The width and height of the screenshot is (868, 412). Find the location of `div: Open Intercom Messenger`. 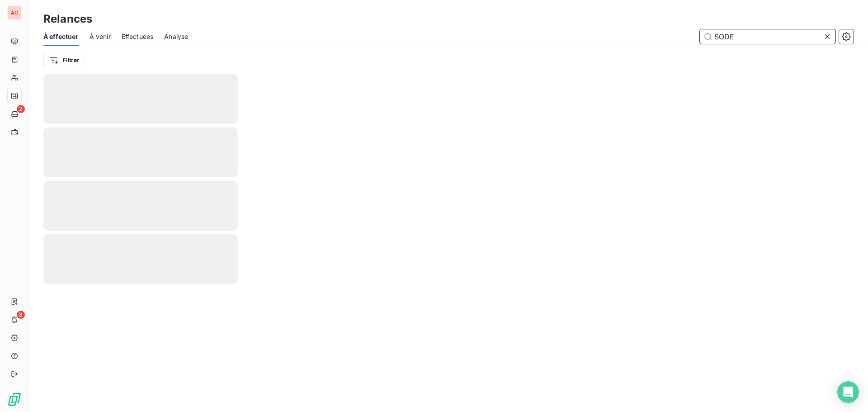

div: Open Intercom Messenger is located at coordinates (848, 392).